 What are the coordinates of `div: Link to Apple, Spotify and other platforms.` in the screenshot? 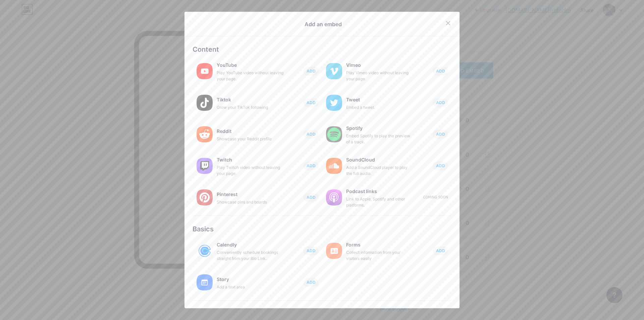 It's located at (380, 202).